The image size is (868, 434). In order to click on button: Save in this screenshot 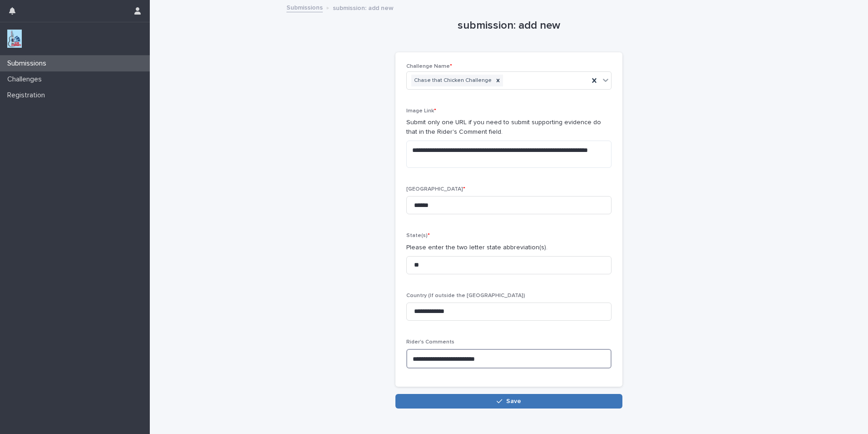, I will do `click(509, 401)`.